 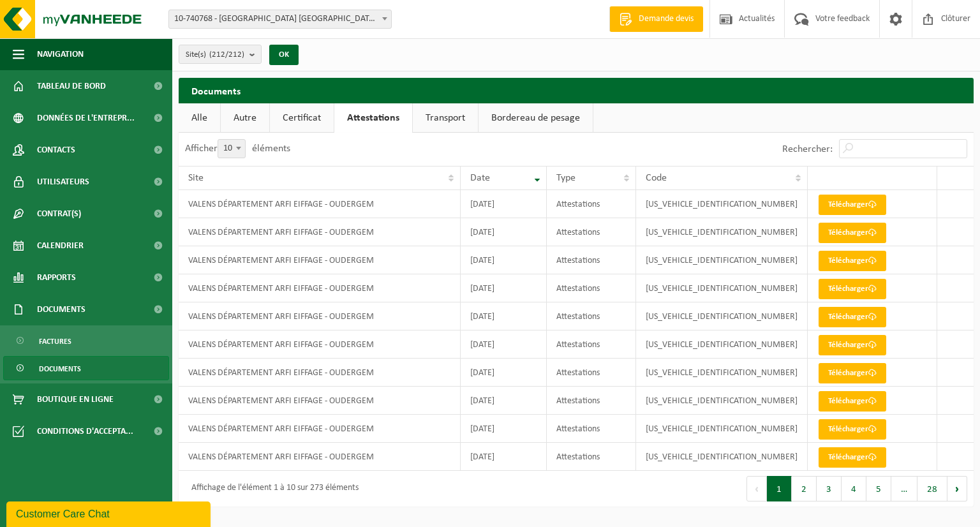 I want to click on span: Conditions d'accepta..., so click(x=85, y=431).